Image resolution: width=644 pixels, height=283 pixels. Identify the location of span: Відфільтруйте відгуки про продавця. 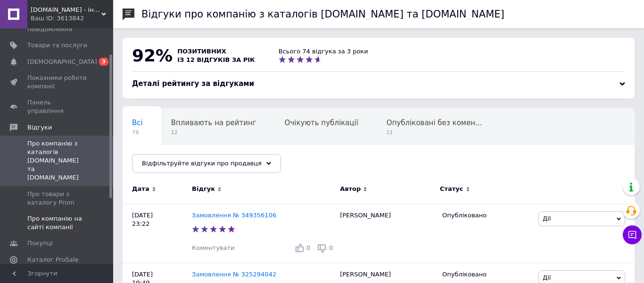
(202, 163).